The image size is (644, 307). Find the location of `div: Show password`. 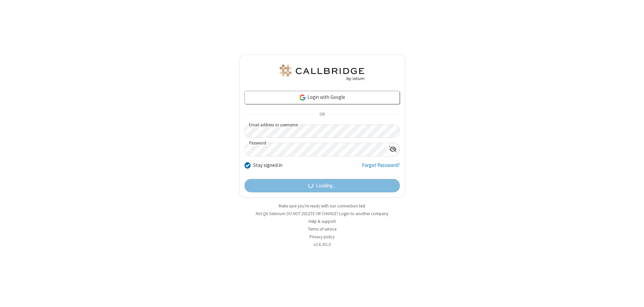

div: Show password is located at coordinates (392, 149).